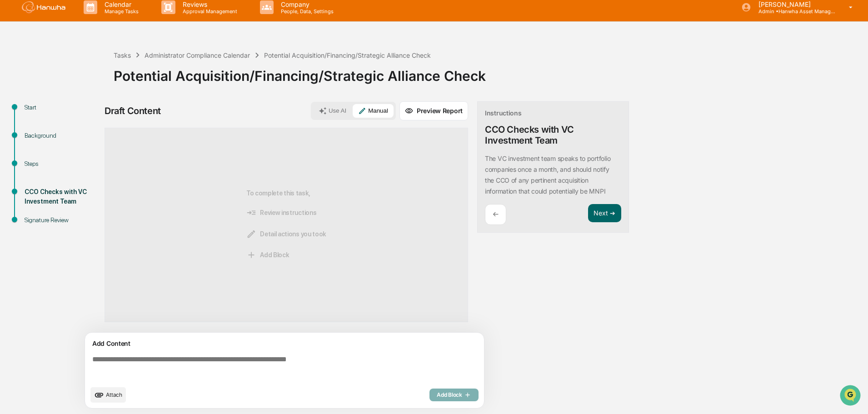 This screenshot has height=414, width=868. Describe the element at coordinates (434, 111) in the screenshot. I see `button: Preview Report` at that location.